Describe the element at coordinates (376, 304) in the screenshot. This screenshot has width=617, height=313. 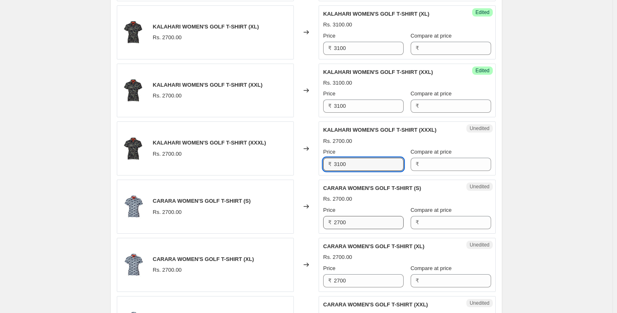
I see `span: CARARA WOMEN'S GOLF T-SHIRT (XXL)` at that location.